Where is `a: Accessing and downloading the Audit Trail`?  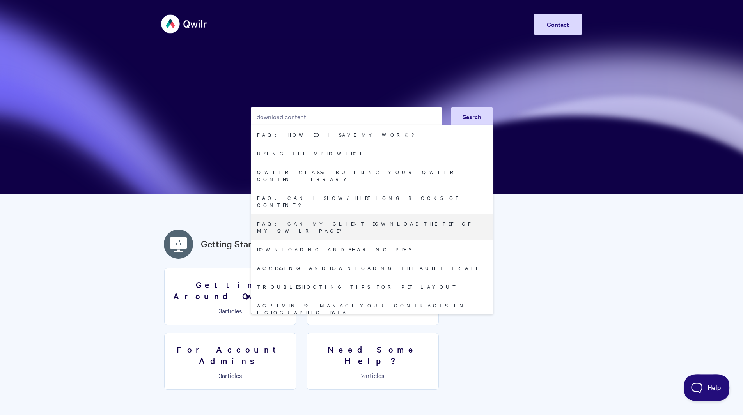
a: Accessing and downloading the Audit Trail is located at coordinates (372, 268).